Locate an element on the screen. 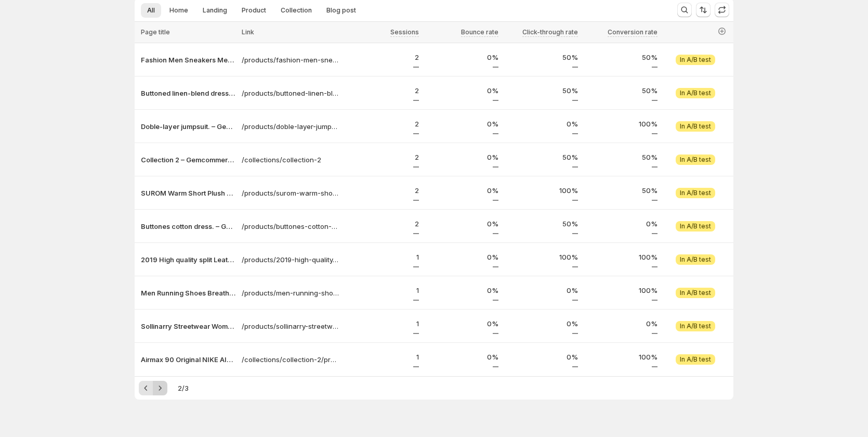  button: Fashion Men Sneakers Mesh Casual Shoes Lac-up Mens Shoes Lightweight V – Gemcommerce-[PERSON_NAME... is located at coordinates (188, 60).